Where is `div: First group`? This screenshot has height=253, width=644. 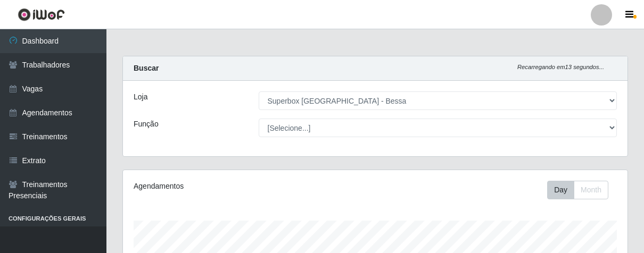
div: First group is located at coordinates (578, 190).